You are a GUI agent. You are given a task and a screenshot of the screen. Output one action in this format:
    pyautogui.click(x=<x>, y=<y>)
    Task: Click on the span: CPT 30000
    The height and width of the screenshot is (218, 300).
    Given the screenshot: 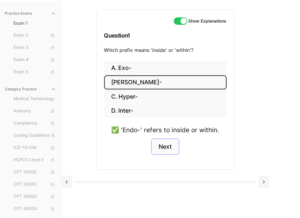 What is the action you would take?
    pyautogui.click(x=34, y=196)
    